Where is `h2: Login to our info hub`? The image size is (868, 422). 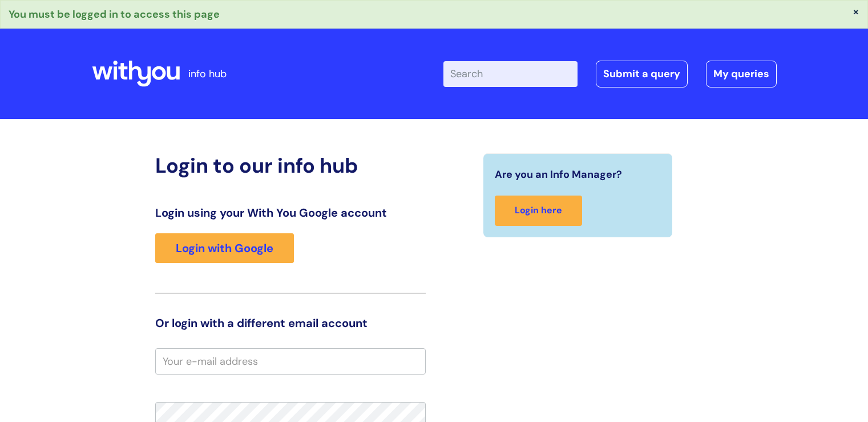 h2: Login to our info hub is located at coordinates (291, 165).